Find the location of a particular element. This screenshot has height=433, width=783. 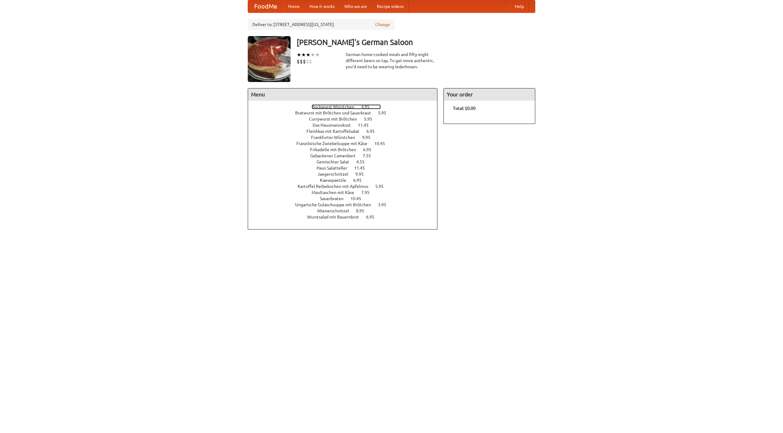

span: Das Hausmannskost is located at coordinates (335, 125).